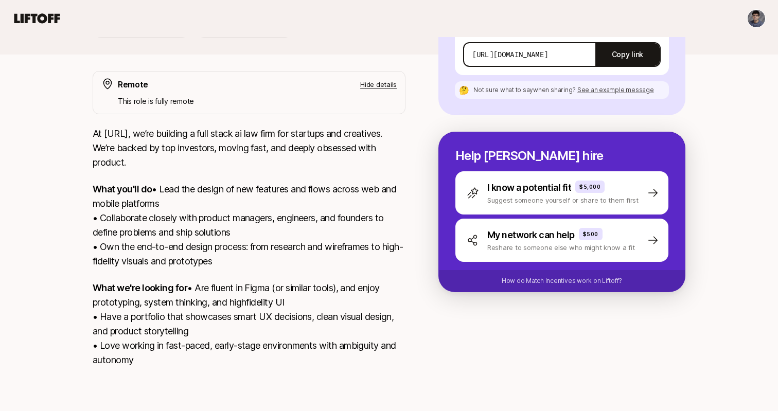  What do you see at coordinates (590, 187) in the screenshot?
I see `p: $5,000` at bounding box center [590, 187].